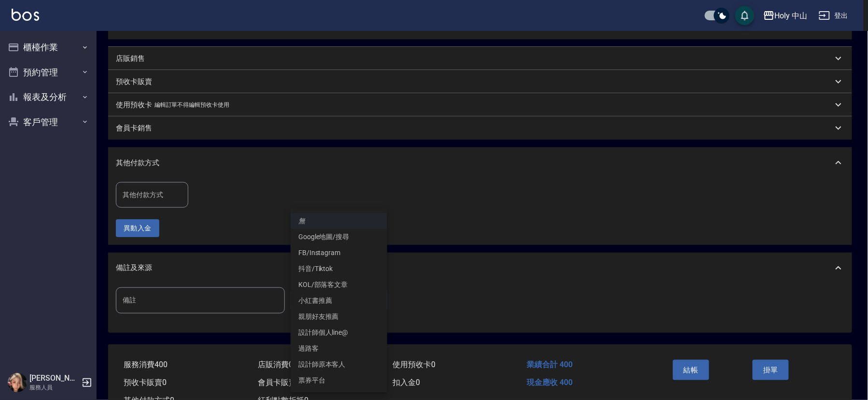 This screenshot has height=400, width=868. What do you see at coordinates (339, 364) in the screenshot?
I see `li: 設計師原本客人` at bounding box center [339, 364].